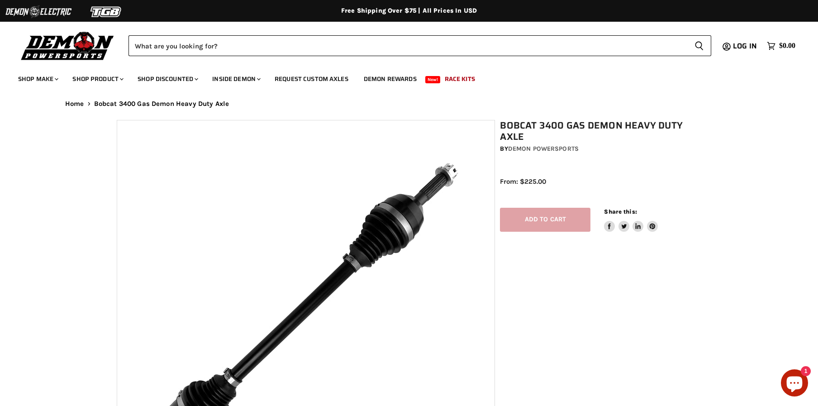 This screenshot has width=818, height=406. I want to click on a: Inside Demon, so click(236, 79).